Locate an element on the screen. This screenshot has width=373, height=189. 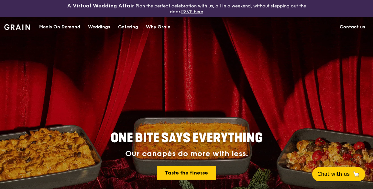
div: Why Grain is located at coordinates (158, 27).